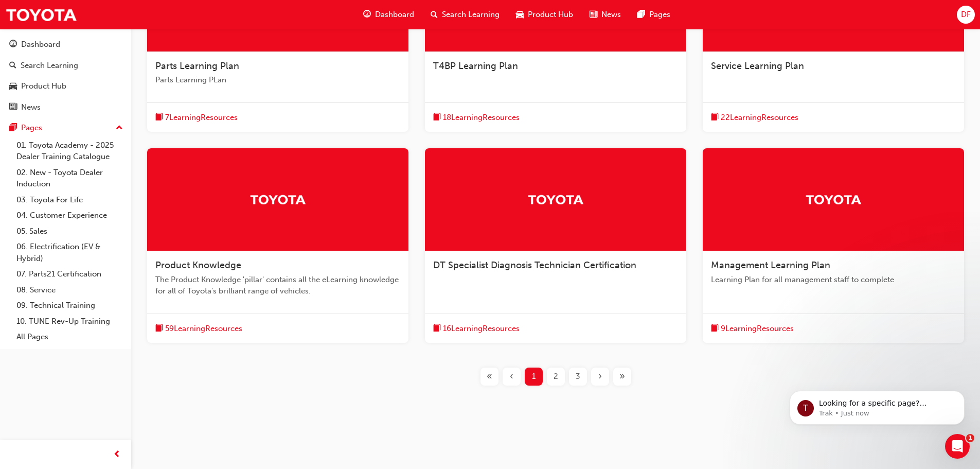 This screenshot has height=469, width=980. Describe the element at coordinates (69, 290) in the screenshot. I see `a: 08. Service` at that location.